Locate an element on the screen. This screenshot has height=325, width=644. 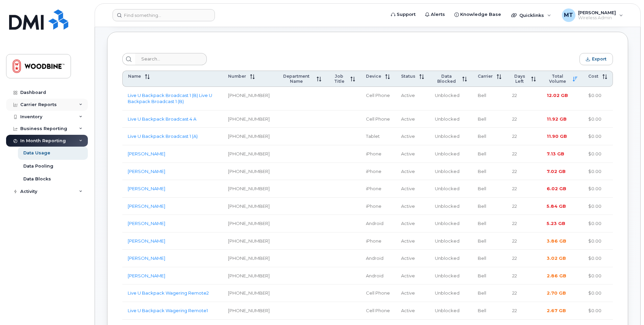
a: Knowledge Base is located at coordinates (478, 15).